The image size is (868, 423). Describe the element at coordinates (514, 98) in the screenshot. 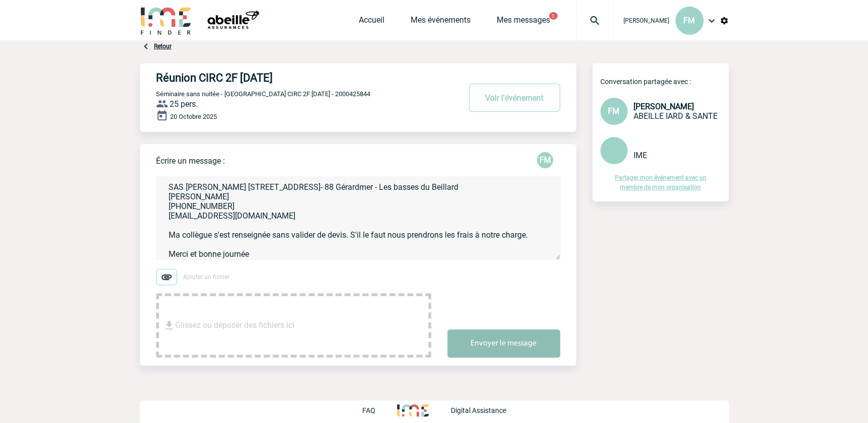

I see `button: Voir l'événement` at that location.